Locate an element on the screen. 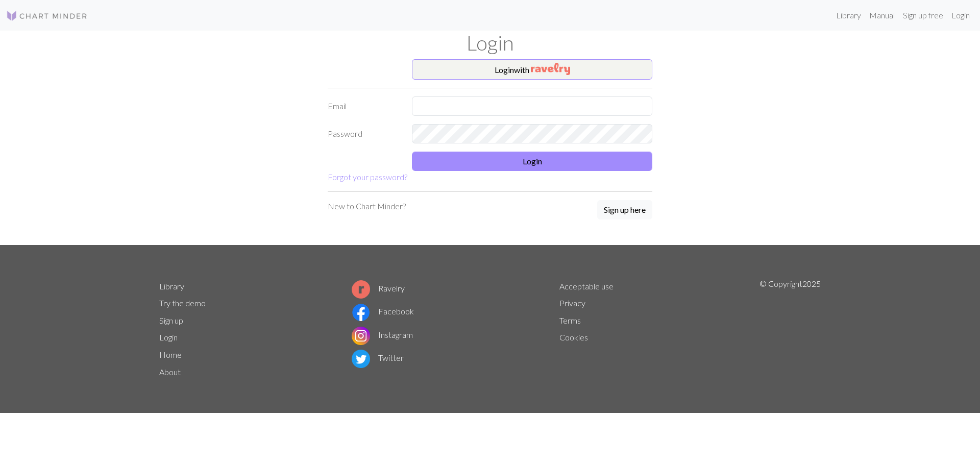  a: Cookies is located at coordinates (574, 337).